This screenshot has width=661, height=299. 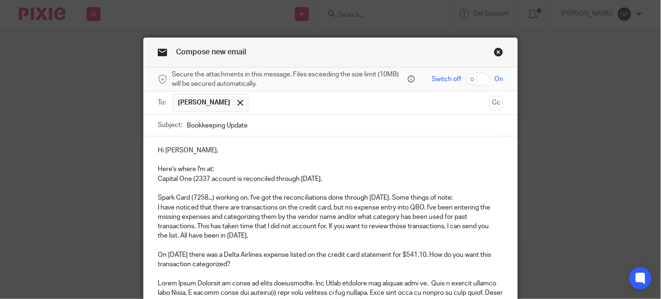 What do you see at coordinates (446, 79) in the screenshot?
I see `span: Switch off` at bounding box center [446, 79].